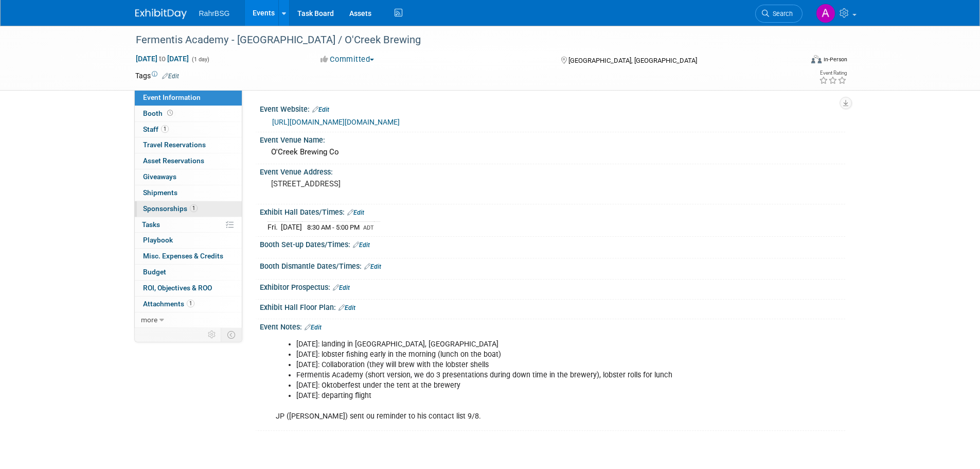 The height and width of the screenshot is (469, 980). What do you see at coordinates (189, 241) in the screenshot?
I see `a: Playbook` at bounding box center [189, 241].